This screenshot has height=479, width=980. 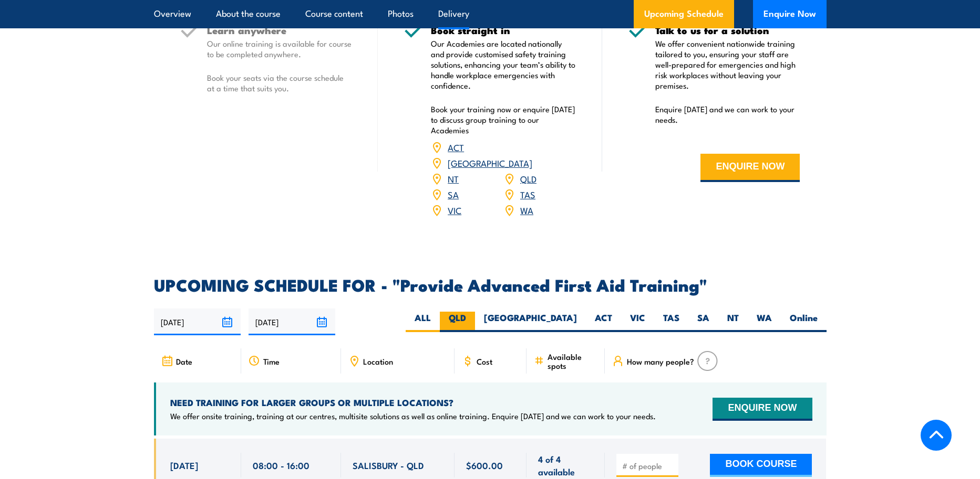 I want to click on span: 08:00 - 16:00, so click(x=281, y=465).